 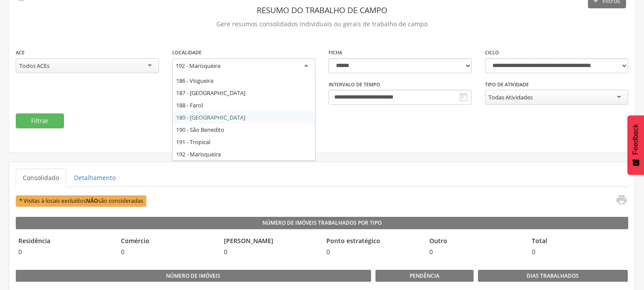 What do you see at coordinates (506, 85) in the screenshot?
I see `label: Tipo de Atividade` at bounding box center [506, 85].